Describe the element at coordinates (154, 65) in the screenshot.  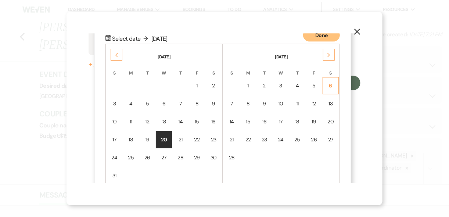
I see `button: + AddCalendar Hold` at that location.